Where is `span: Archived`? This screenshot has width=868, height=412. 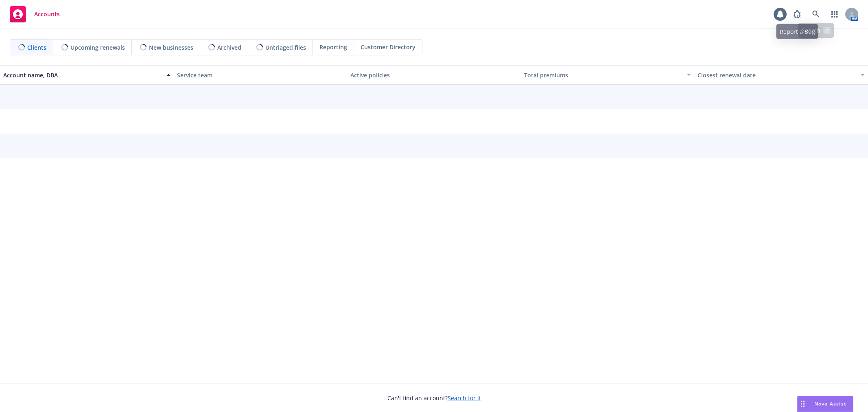 span: Archived is located at coordinates (229, 47).